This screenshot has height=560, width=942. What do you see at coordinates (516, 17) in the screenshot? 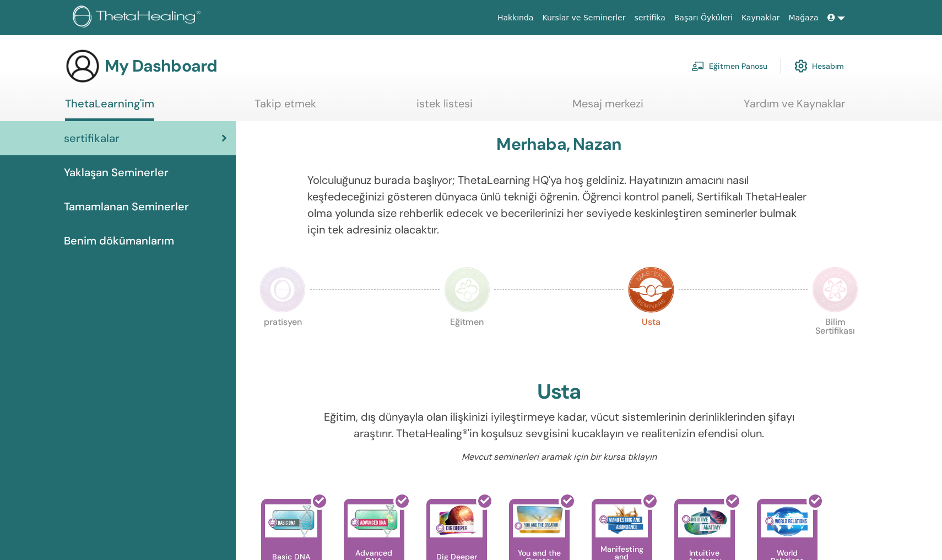
I see `a: Hakkında` at bounding box center [516, 17].